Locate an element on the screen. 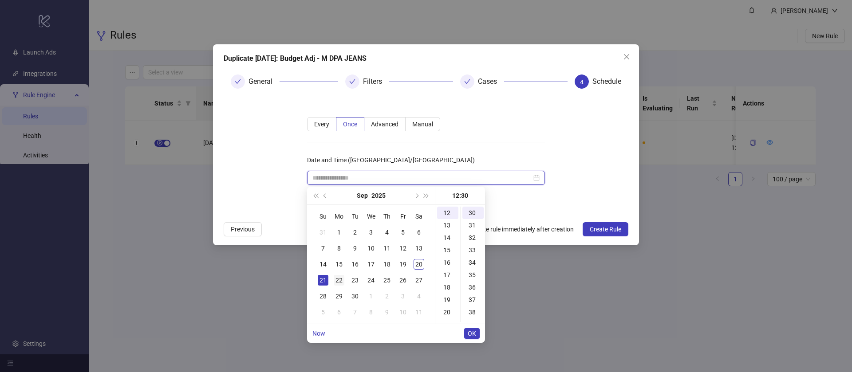  div: Schedule is located at coordinates (606, 82).